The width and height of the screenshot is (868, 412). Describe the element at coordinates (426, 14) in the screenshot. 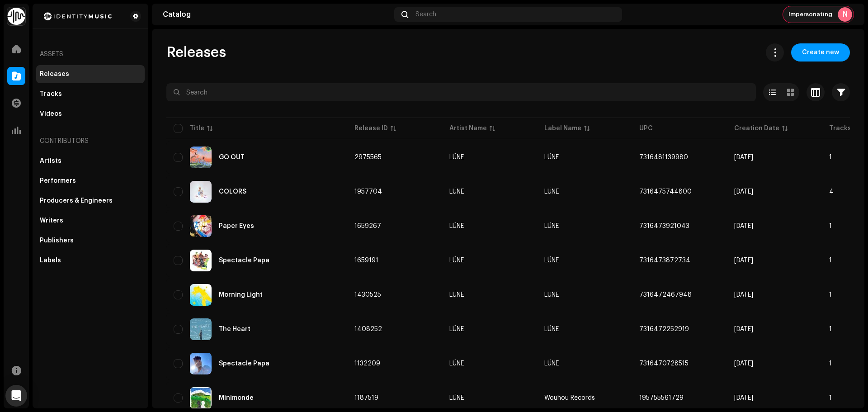

I see `span: Search` at that location.